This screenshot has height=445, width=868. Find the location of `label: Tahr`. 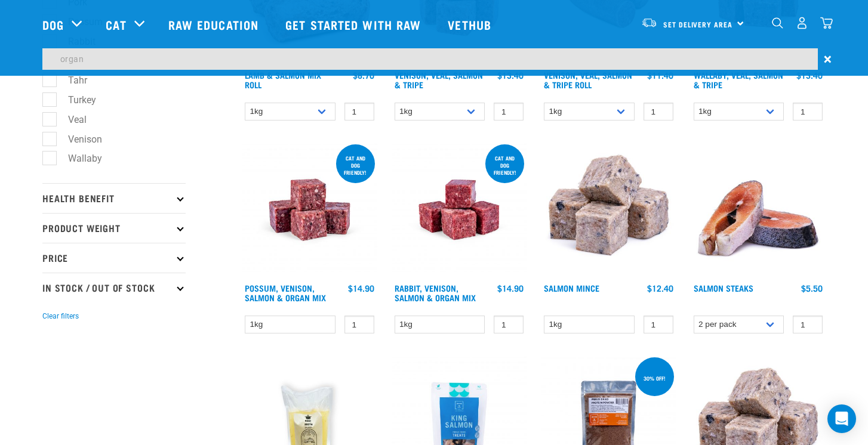

label: Tahr is located at coordinates (70, 80).